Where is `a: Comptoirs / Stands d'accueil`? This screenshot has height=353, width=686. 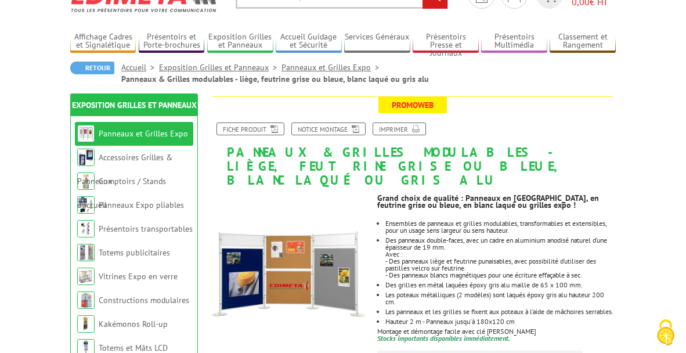
a: Comptoirs / Stands d'accueil is located at coordinates (121, 193).